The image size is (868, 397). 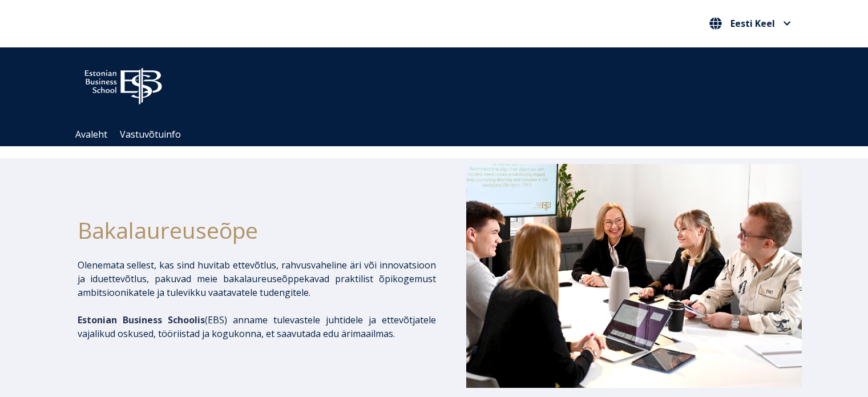 What do you see at coordinates (752, 24) in the screenshot?
I see `span: Eesti Keel` at bounding box center [752, 24].